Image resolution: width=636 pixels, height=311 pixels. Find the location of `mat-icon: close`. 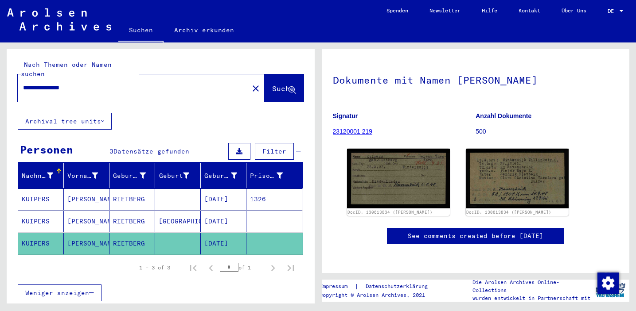

mat-icon: close is located at coordinates (256, 89).